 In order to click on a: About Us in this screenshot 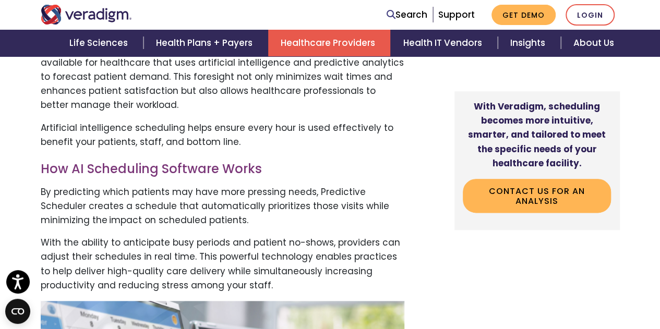, I will do `click(593, 43)`.